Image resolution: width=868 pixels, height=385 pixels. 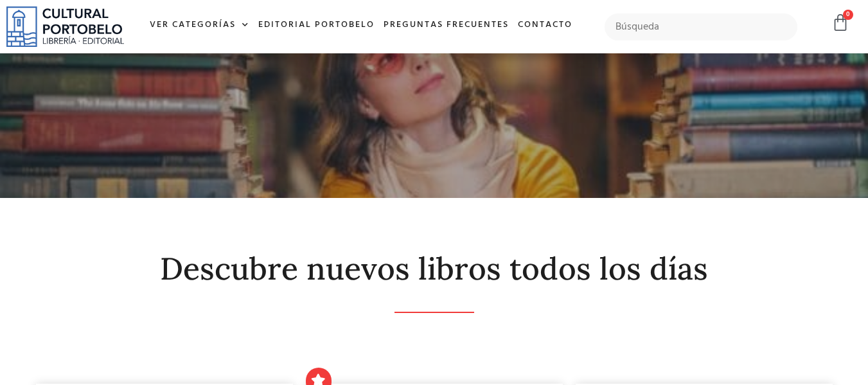 I want to click on a: 0, so click(x=840, y=22).